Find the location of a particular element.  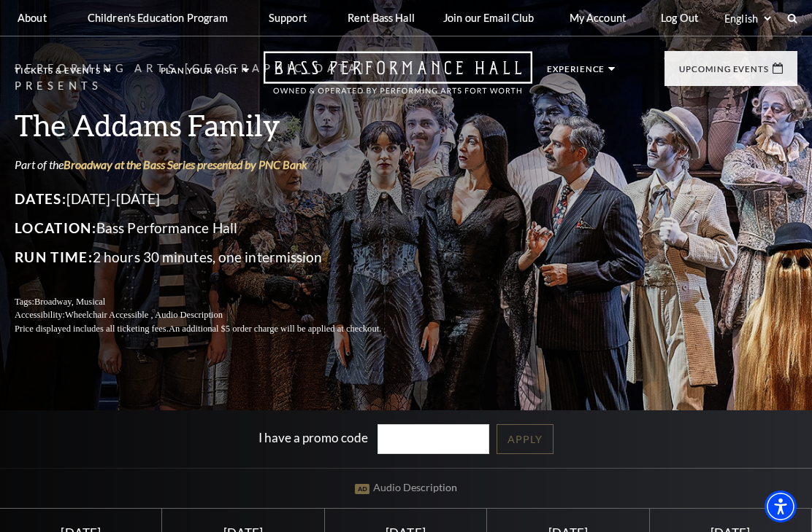

p: Bass Performance Hall is located at coordinates (215, 228).